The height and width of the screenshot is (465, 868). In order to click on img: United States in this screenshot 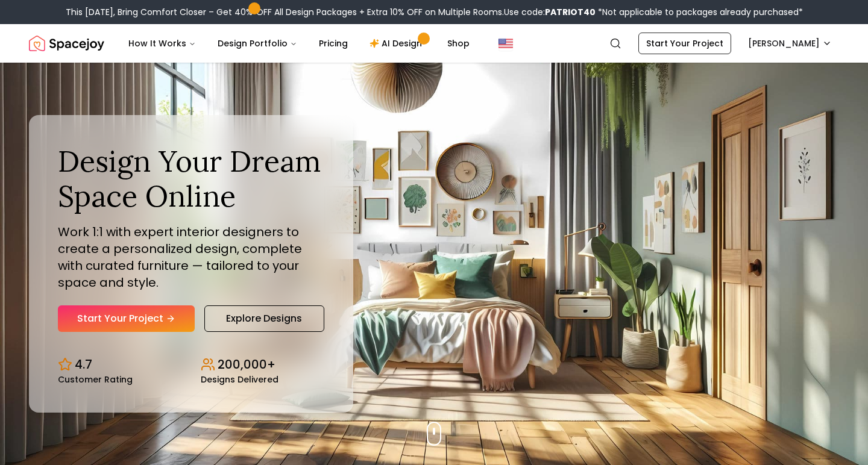, I will do `click(506, 43)`.